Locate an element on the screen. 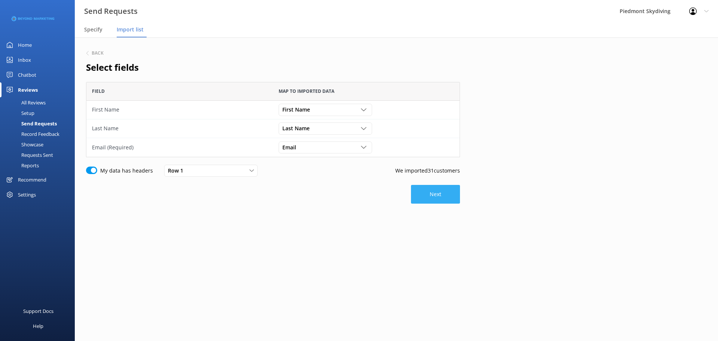 Image resolution: width=718 pixels, height=341 pixels. span: Import list is located at coordinates (130, 30).